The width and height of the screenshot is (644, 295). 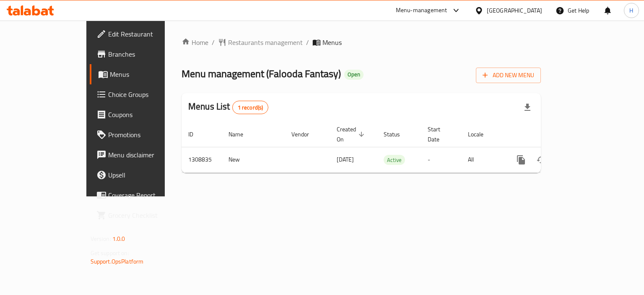 What do you see at coordinates (142, 215) in the screenshot?
I see `a: Grocery Checklist` at bounding box center [142, 215].